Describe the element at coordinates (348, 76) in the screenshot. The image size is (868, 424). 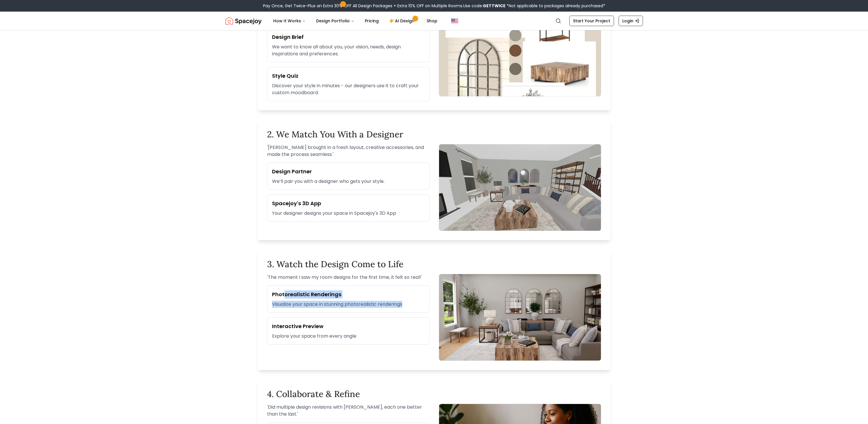
I see `h3: Style Quiz` at that location.